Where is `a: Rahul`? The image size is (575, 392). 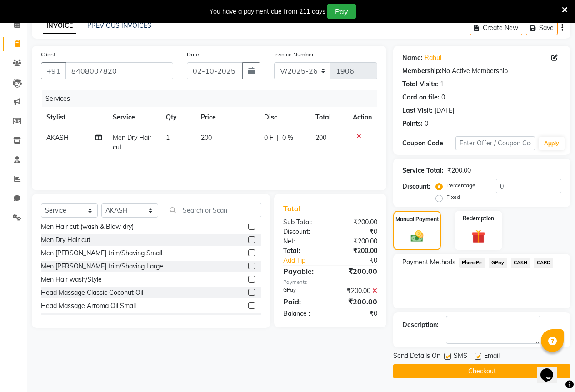
a: Rahul is located at coordinates (433, 58).